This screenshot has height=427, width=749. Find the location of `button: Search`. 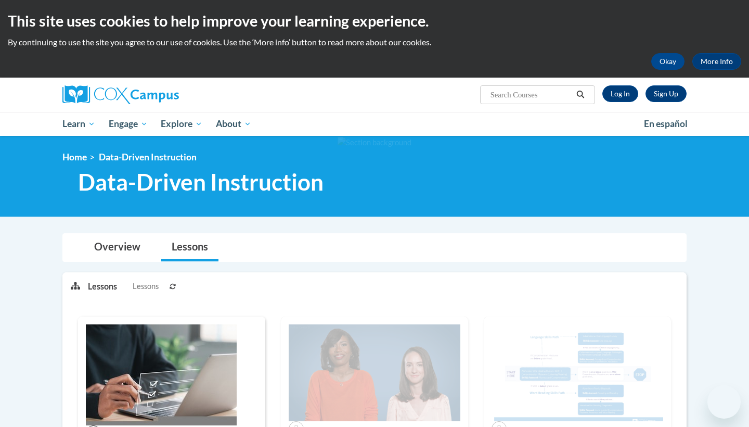

button: Search is located at coordinates (581, 95).